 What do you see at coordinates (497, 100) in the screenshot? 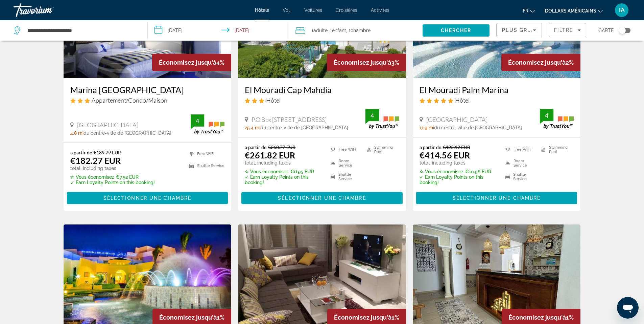
I see `div: 5 star Hotel` at bounding box center [497, 100].